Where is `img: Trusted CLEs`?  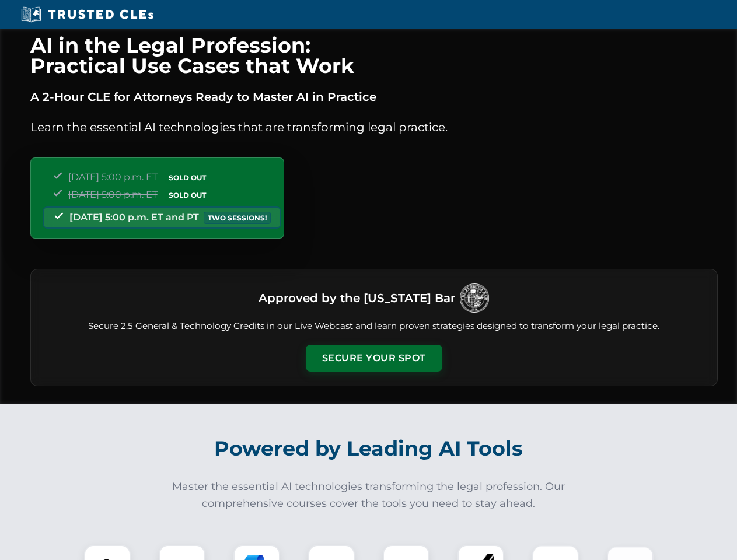 img: Trusted CLEs is located at coordinates (87, 15).